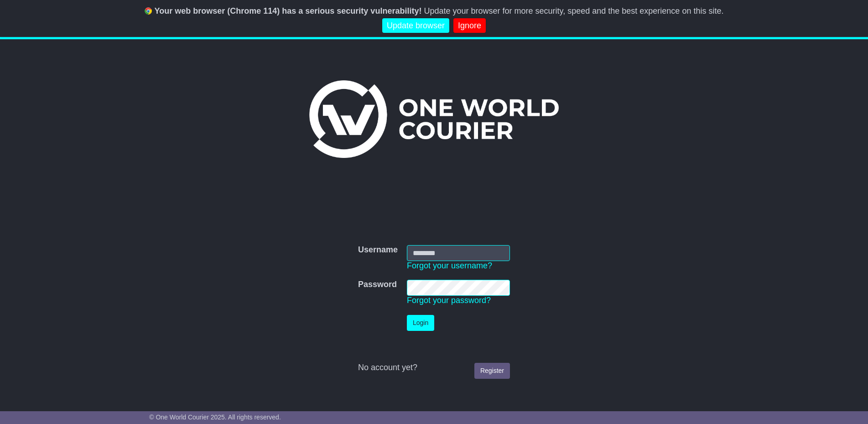  I want to click on a: Update browser, so click(415, 25).